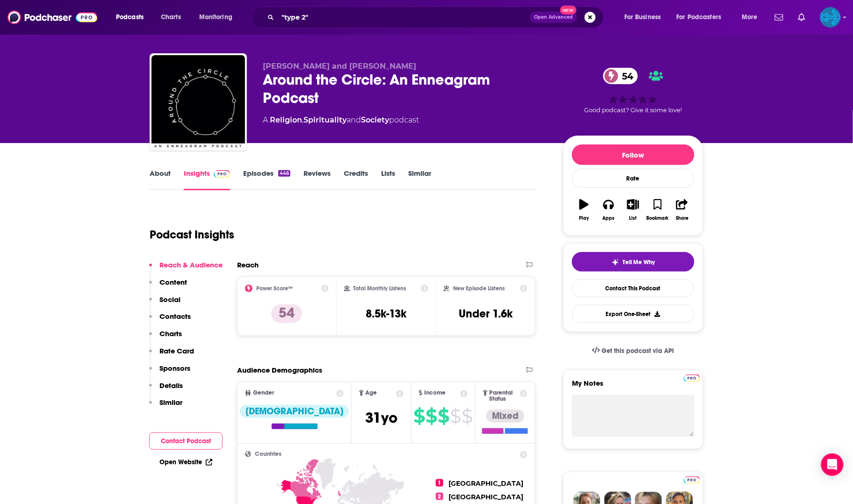 The width and height of the screenshot is (853, 504). What do you see at coordinates (268, 454) in the screenshot?
I see `span: Countries` at bounding box center [268, 454].